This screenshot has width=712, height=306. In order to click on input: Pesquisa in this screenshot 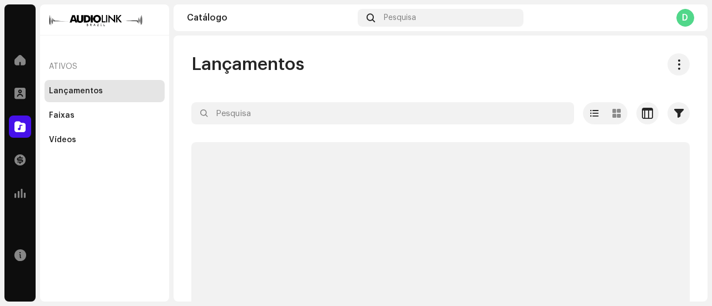, I will do `click(383, 113)`.